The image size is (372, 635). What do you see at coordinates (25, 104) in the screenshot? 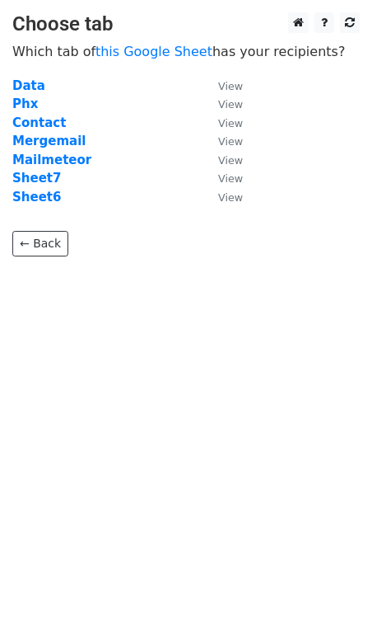
I see `strong: Phx` at bounding box center [25, 104].